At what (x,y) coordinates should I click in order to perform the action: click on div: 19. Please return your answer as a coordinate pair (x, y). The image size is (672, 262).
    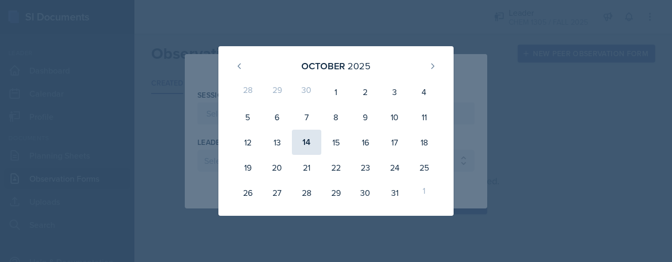
    Looking at the image, I should click on (248, 167).